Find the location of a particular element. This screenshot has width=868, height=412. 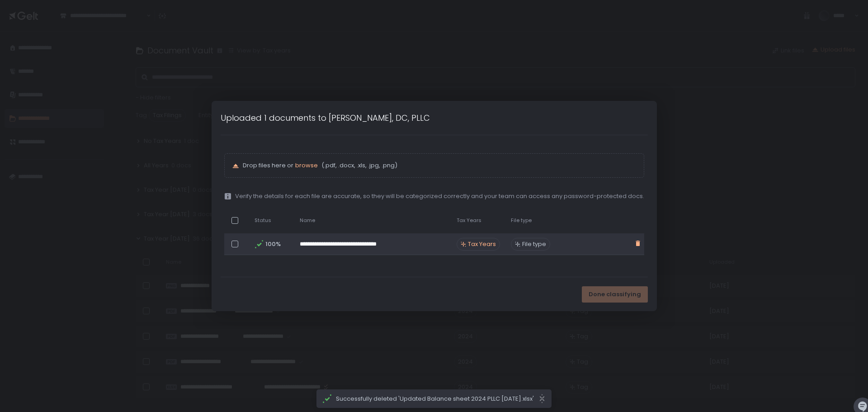

svg: close is located at coordinates (542, 399).